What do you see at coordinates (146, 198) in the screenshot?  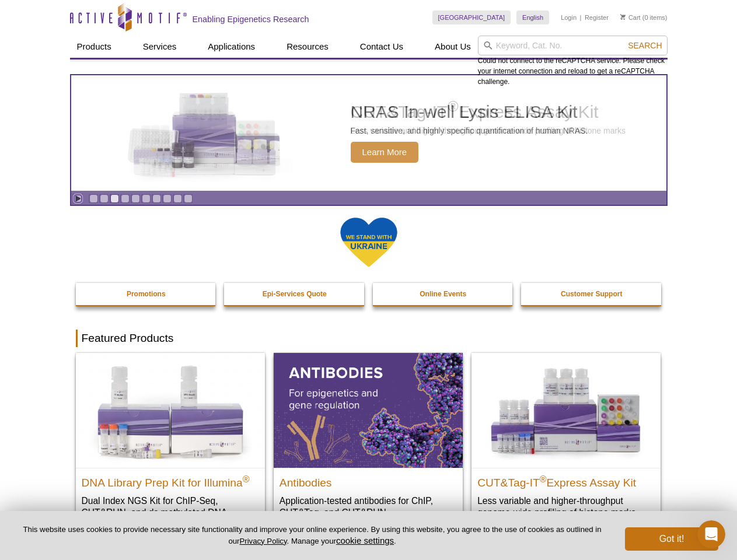 I see `a: Go to slide 6` at bounding box center [146, 198].